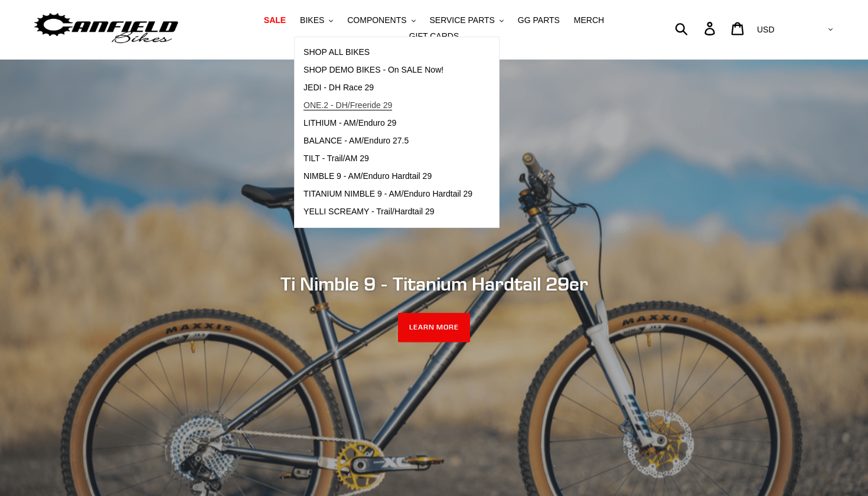 This screenshot has width=868, height=496. I want to click on img: Canfield Bikes, so click(106, 29).